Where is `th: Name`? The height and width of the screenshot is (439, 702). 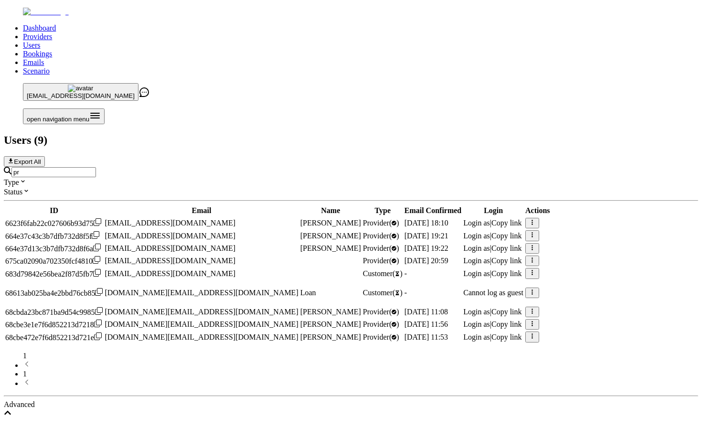 th: Name is located at coordinates (331, 211).